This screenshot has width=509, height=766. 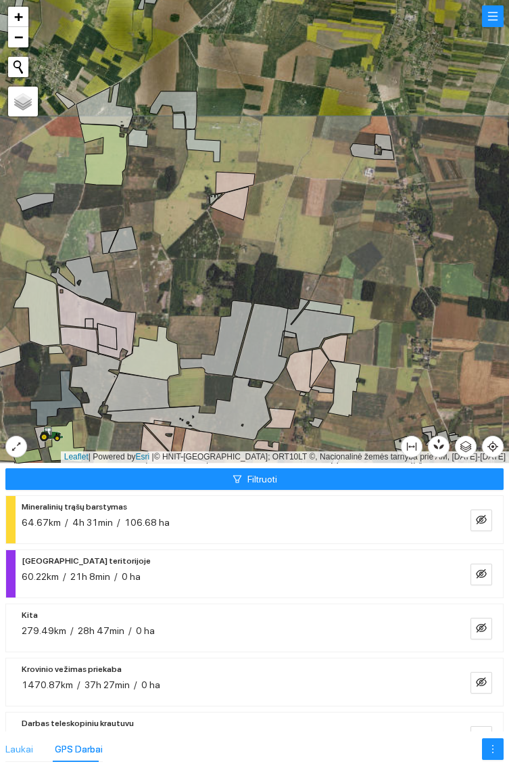 What do you see at coordinates (19, 749) in the screenshot?
I see `div: Laukai` at bounding box center [19, 749].